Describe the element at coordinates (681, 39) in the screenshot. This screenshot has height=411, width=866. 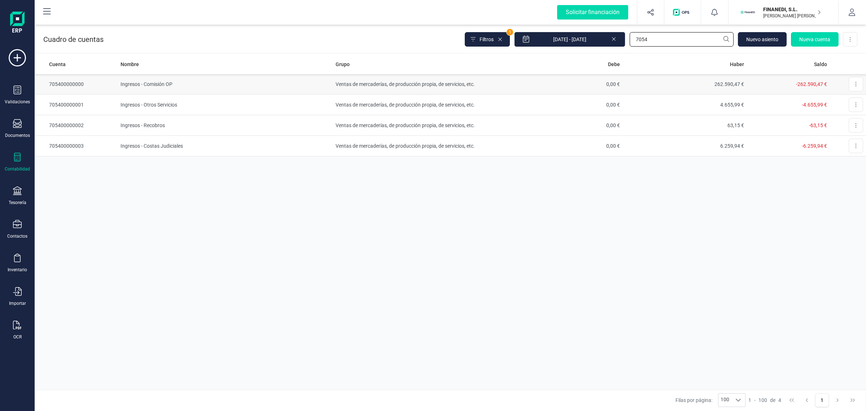
I see `input: Buscar` at that location.